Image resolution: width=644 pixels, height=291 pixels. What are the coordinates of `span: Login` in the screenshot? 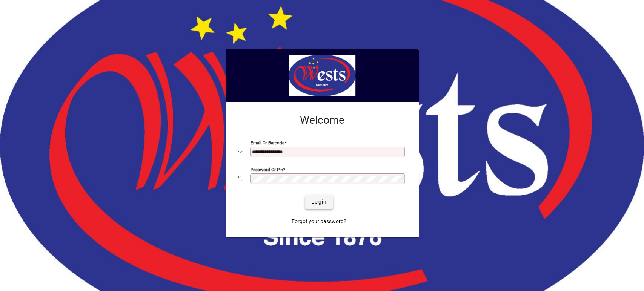 It's located at (319, 202).